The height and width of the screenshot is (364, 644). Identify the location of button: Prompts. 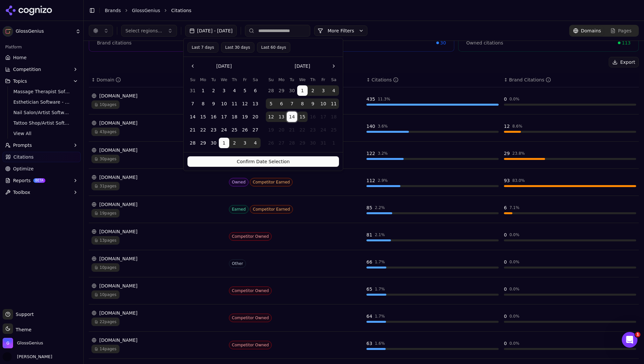
(41, 145).